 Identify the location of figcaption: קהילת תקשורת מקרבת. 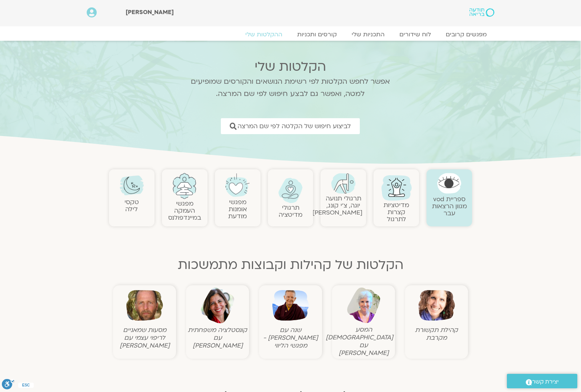
(437, 334).